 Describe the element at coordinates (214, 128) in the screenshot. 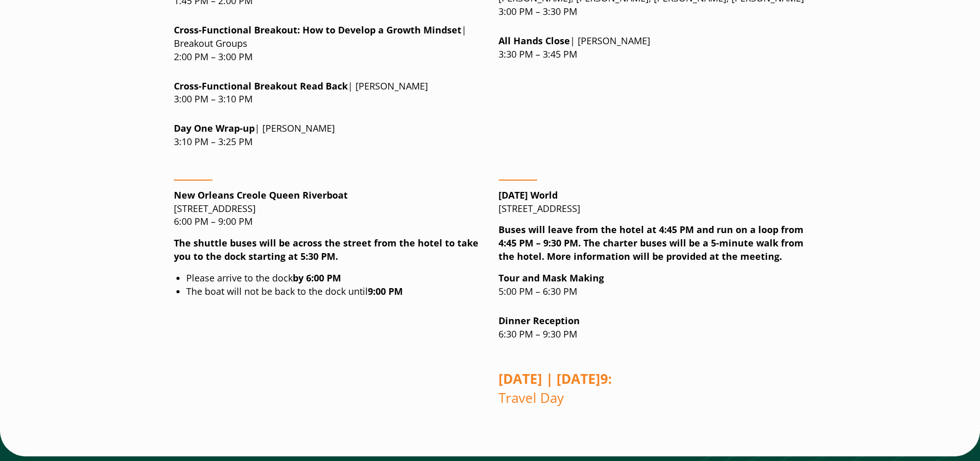

I see `strong: Day One Wrap-up` at that location.